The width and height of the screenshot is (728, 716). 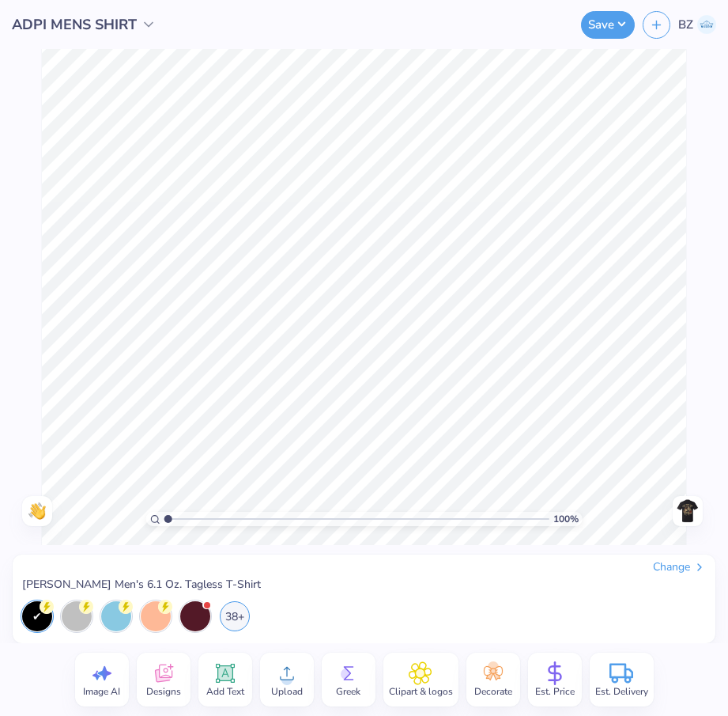 What do you see at coordinates (698, 25) in the screenshot?
I see `a: BZ` at bounding box center [698, 25].